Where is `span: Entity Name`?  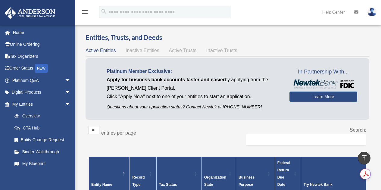
span: Entity Name is located at coordinates (102, 185).